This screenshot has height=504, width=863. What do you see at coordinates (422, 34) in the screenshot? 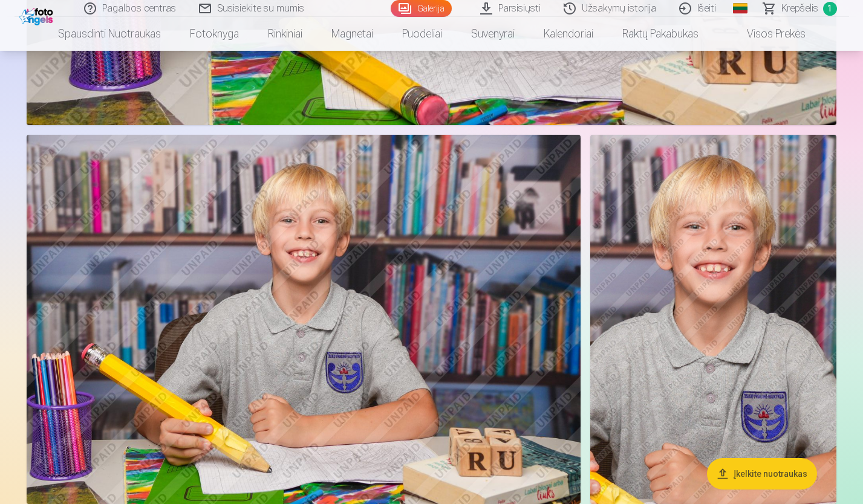
I see `a: Puodeliai` at bounding box center [422, 34].